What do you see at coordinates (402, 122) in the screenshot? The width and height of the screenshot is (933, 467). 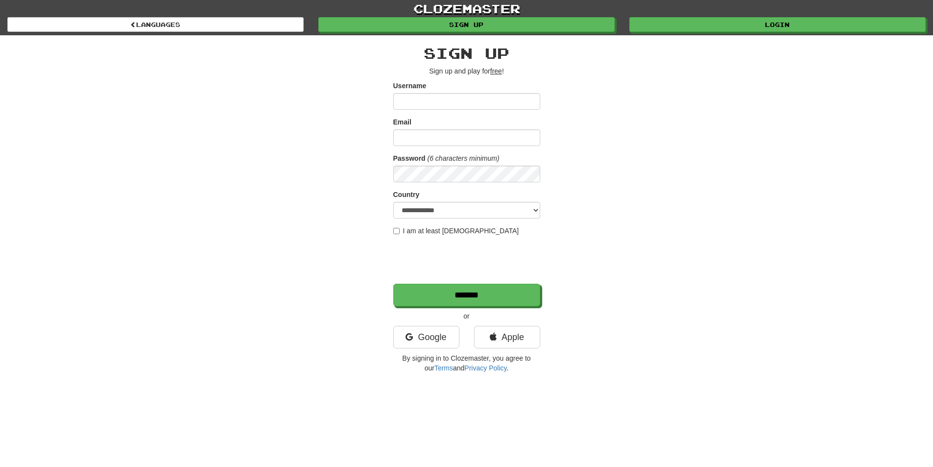 I see `label: Email` at bounding box center [402, 122].